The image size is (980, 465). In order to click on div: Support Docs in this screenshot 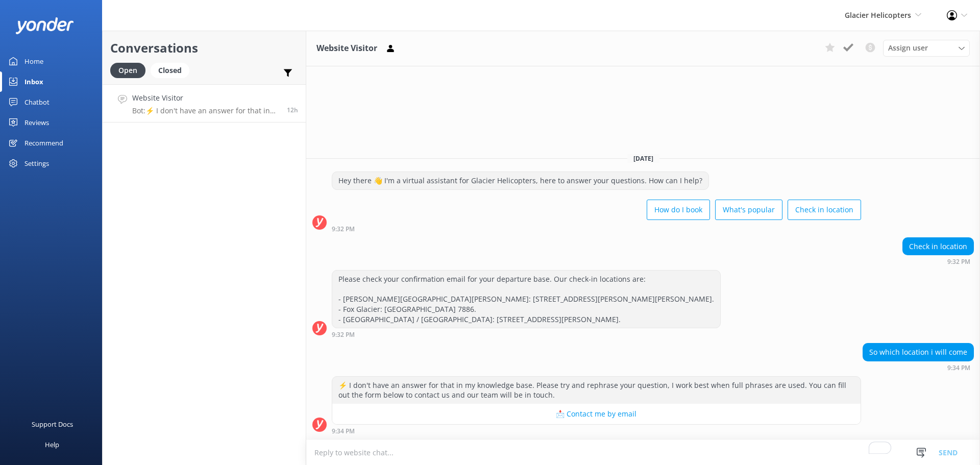, I will do `click(52, 425)`.